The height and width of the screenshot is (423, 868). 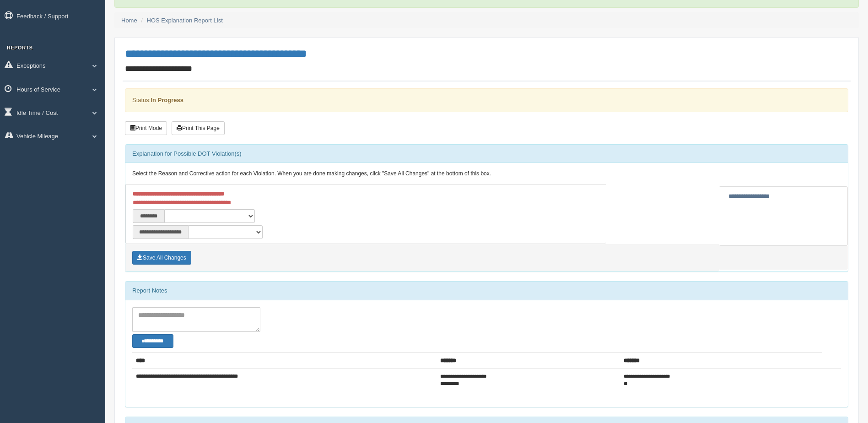 I want to click on button: Print This Page, so click(x=198, y=128).